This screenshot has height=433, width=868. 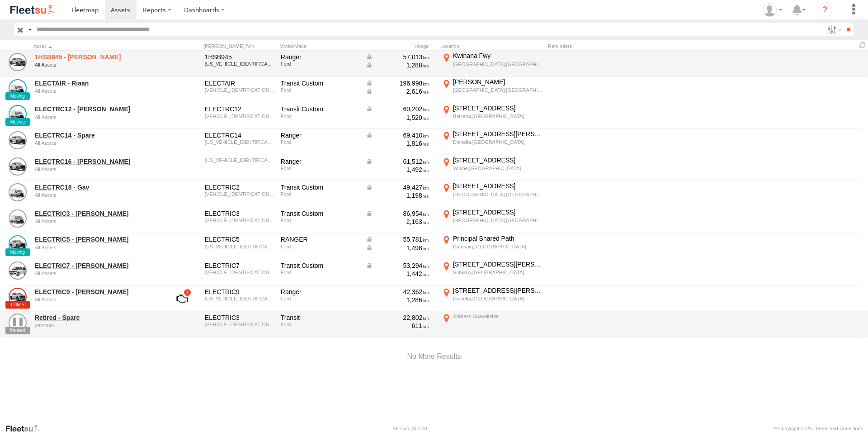 I want to click on div: Principal Shared Path, so click(x=498, y=239).